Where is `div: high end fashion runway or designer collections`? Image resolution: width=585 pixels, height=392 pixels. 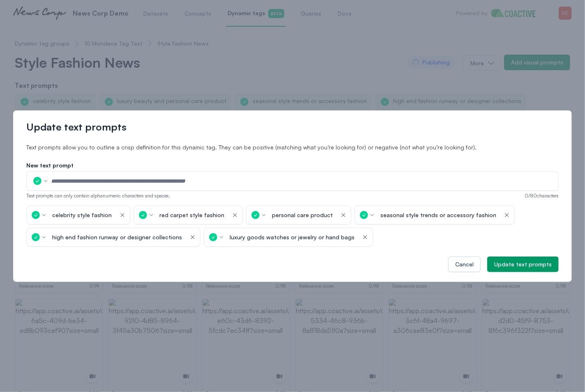 div: high end fashion runway or designer collections is located at coordinates (117, 237).